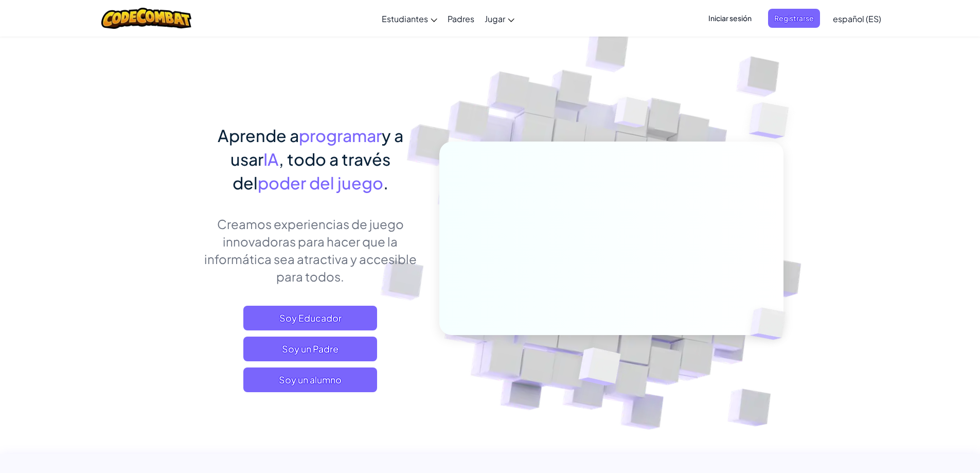 This screenshot has width=980, height=473. I want to click on span: español (ES), so click(857, 19).